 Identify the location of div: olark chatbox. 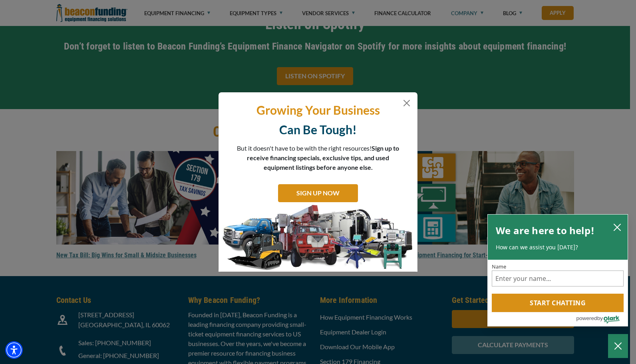
(557, 270).